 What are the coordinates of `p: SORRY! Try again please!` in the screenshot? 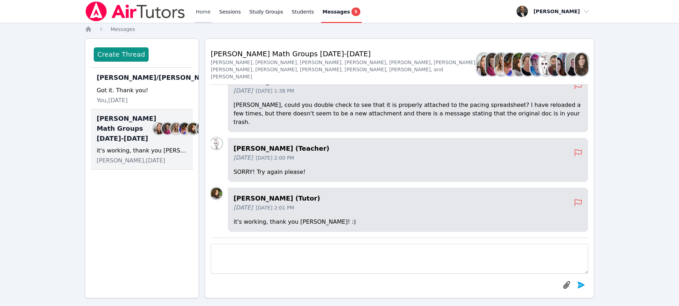 It's located at (407, 172).